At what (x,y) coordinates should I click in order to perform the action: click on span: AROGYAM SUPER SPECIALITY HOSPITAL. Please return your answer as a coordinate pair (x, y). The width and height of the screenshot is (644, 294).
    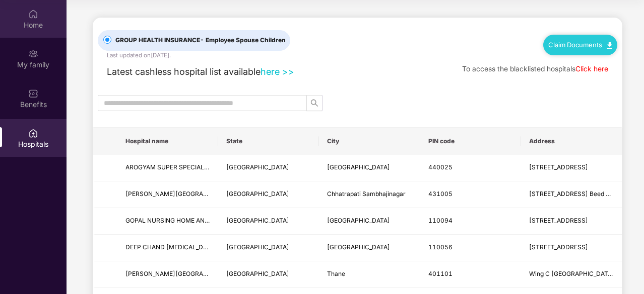
    Looking at the image, I should click on (185, 167).